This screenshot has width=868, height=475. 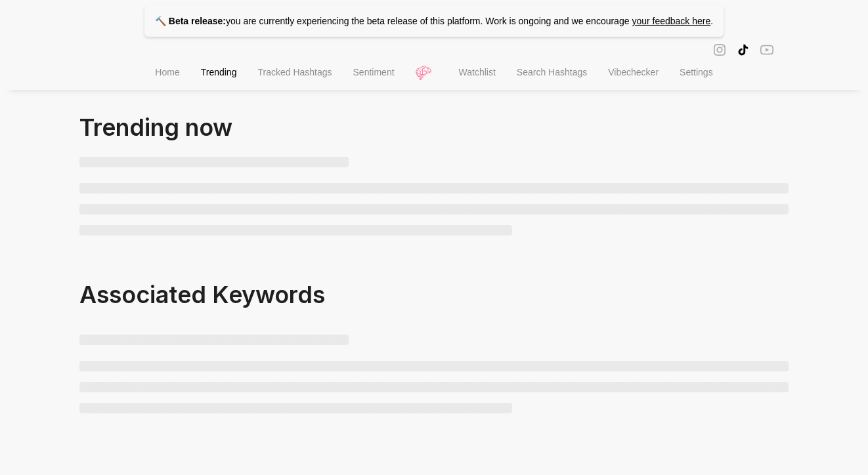 I want to click on span: Home, so click(x=167, y=72).